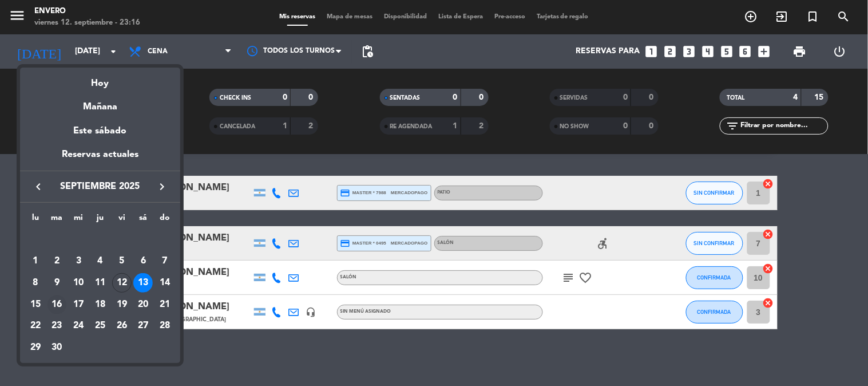  What do you see at coordinates (144, 283) in the screenshot?
I see `td: 13 de septiembre de 2025` at bounding box center [144, 283].